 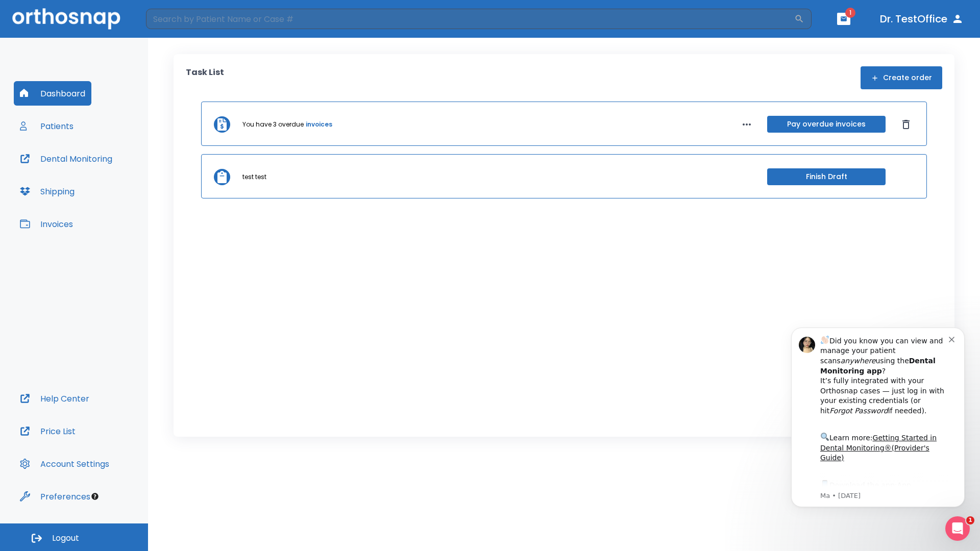 What do you see at coordinates (99, 141) in the screenshot?
I see `a: (Provider's Guide)` at bounding box center [99, 141].